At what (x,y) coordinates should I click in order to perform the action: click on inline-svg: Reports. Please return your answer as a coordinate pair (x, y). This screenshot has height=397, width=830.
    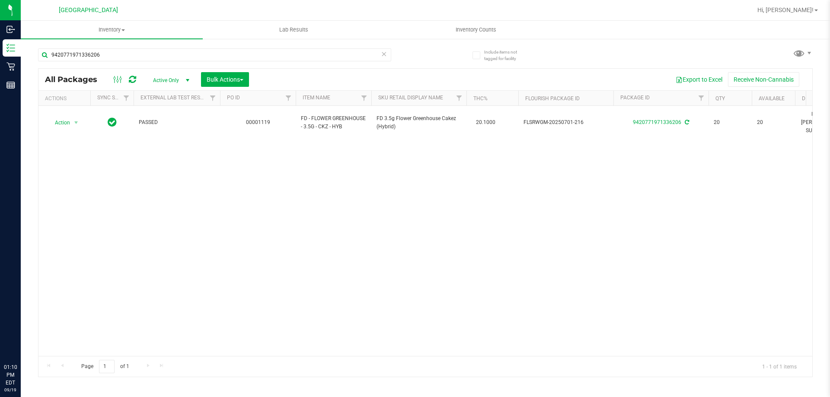
    Looking at the image, I should click on (11, 85).